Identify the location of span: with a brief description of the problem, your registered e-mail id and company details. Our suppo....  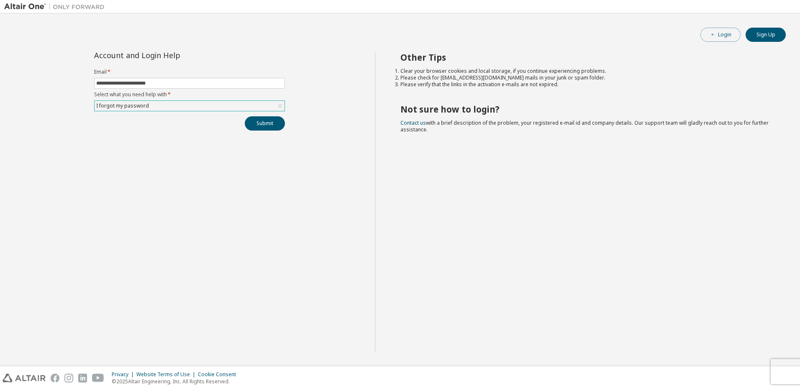
(585, 126).